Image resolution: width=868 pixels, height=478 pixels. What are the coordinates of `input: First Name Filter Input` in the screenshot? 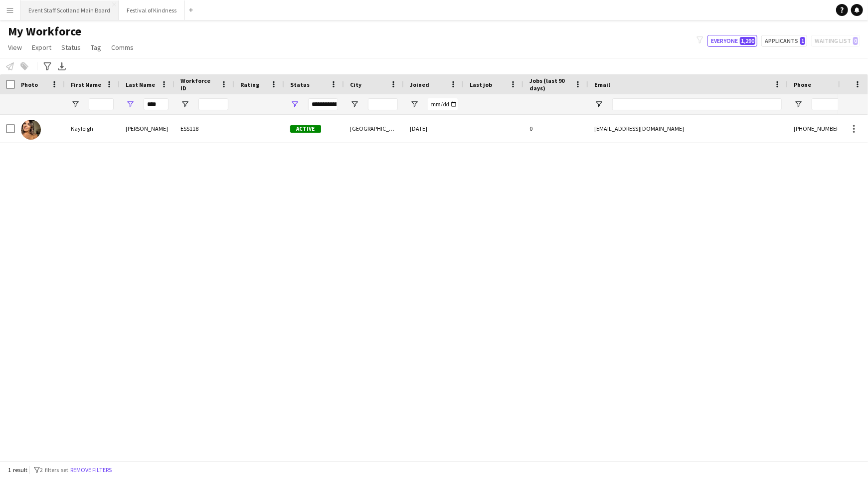 It's located at (101, 105).